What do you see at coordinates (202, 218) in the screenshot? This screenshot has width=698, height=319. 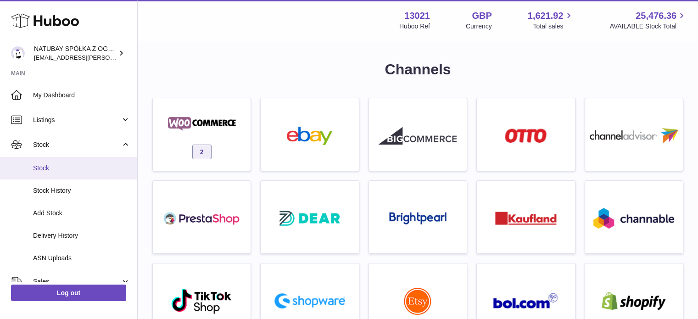 I see `img: roseta-prestashop` at bounding box center [202, 218].